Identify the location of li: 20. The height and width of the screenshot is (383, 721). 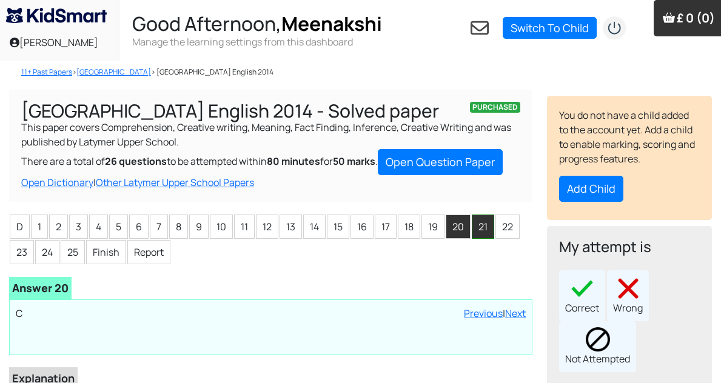
(458, 227).